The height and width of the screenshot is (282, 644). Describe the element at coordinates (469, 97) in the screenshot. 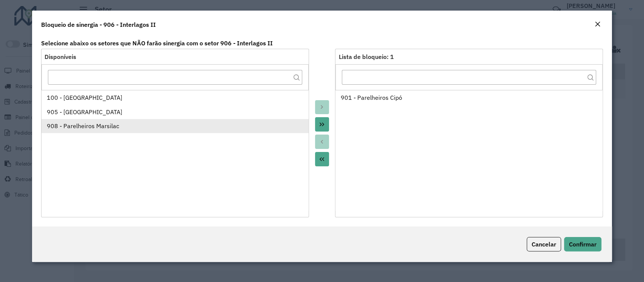

I see `div: 901 - Parelheiros Cipó` at that location.